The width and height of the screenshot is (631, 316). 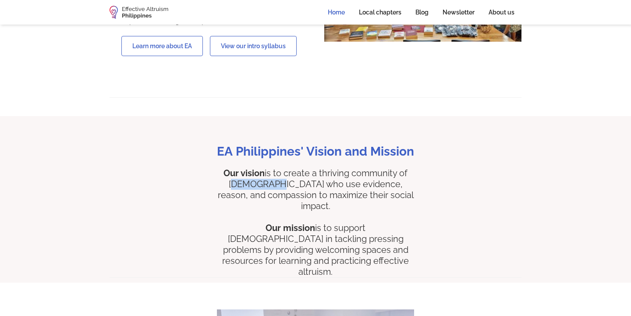 What do you see at coordinates (422, 12) in the screenshot?
I see `a: Blog` at bounding box center [422, 12].